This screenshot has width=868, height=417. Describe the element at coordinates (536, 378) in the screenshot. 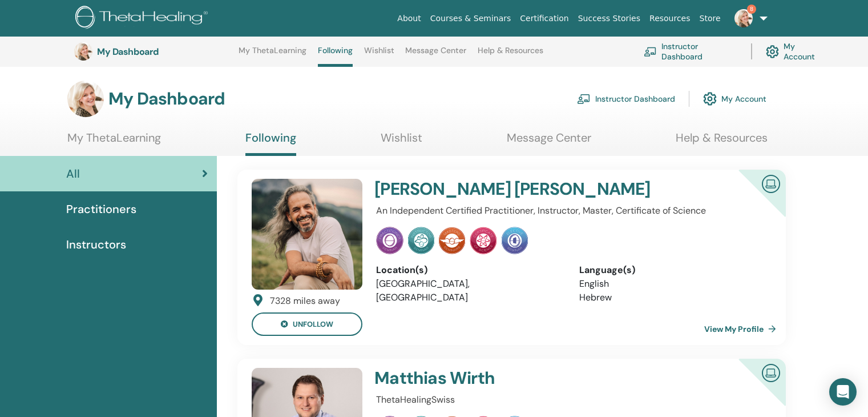

I see `h4: Matthias Wirth` at that location.